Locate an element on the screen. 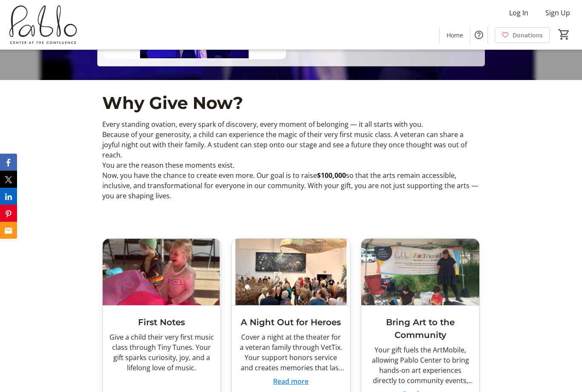 This screenshot has width=582, height=392. button: Help is located at coordinates (479, 35).